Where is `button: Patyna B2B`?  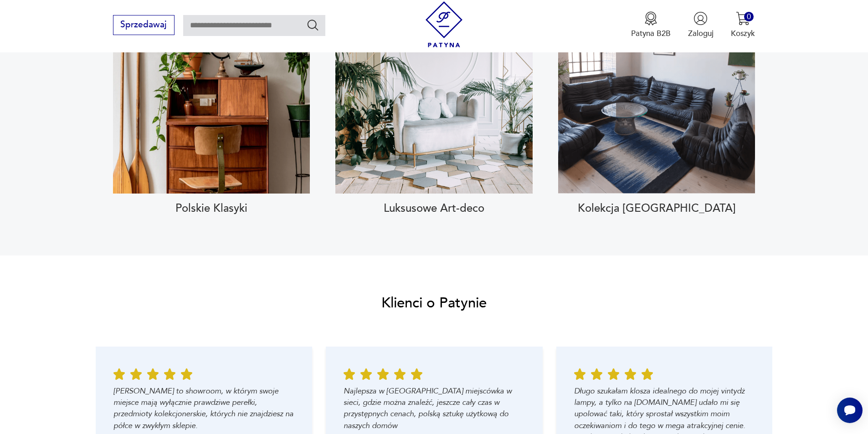 button: Patyna B2B is located at coordinates (651, 25).